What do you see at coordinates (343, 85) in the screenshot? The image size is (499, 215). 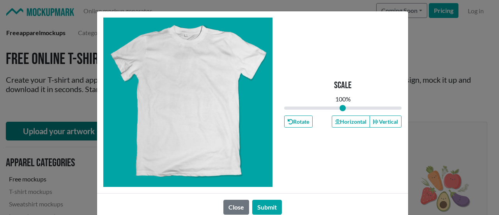 I see `p: Scale` at bounding box center [343, 85].